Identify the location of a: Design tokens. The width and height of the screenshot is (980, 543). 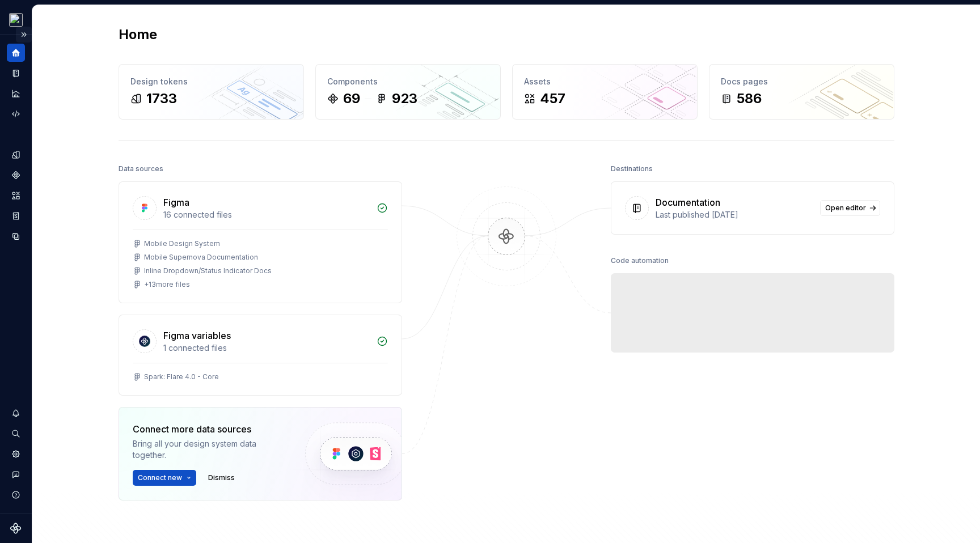
(16, 155).